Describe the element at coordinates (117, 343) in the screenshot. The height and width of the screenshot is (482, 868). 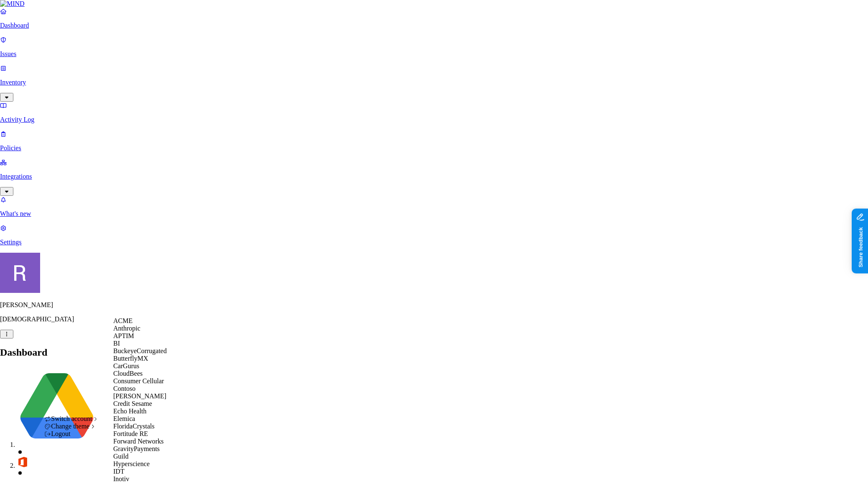
I see `span: BI` at that location.